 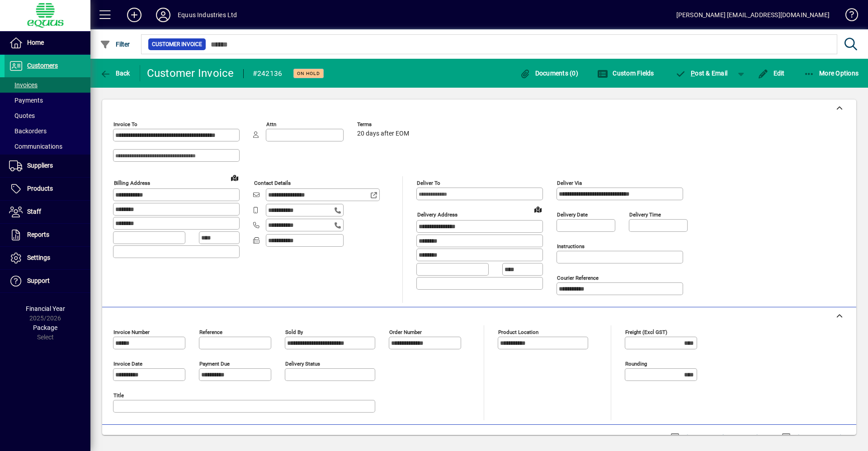 What do you see at coordinates (645, 215) in the screenshot?
I see `mat-label: Delivery time` at bounding box center [645, 215].